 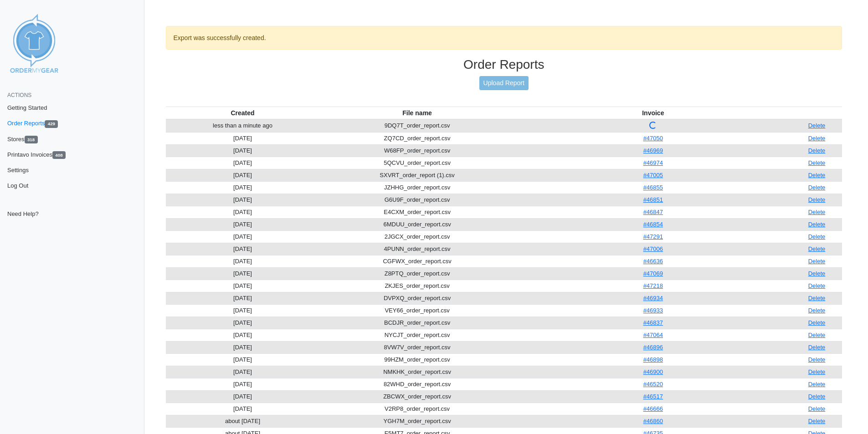 I want to click on th: Invoice, so click(x=653, y=113).